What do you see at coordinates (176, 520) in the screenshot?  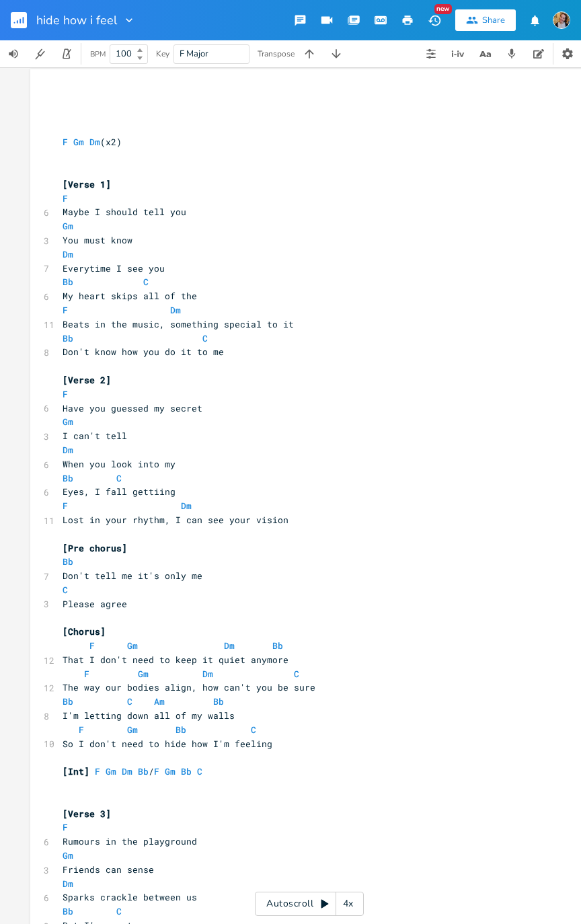 I see `span: Lost in your rhythm, I can see your vision` at bounding box center [176, 520].